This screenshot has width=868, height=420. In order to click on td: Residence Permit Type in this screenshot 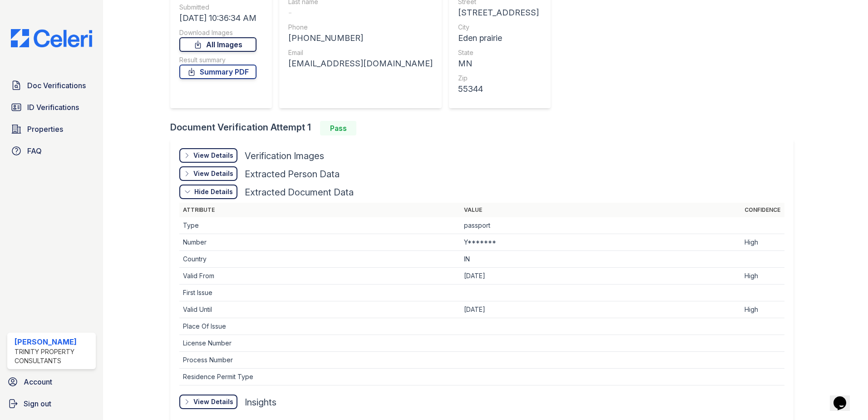, I will do `click(320, 376)`.